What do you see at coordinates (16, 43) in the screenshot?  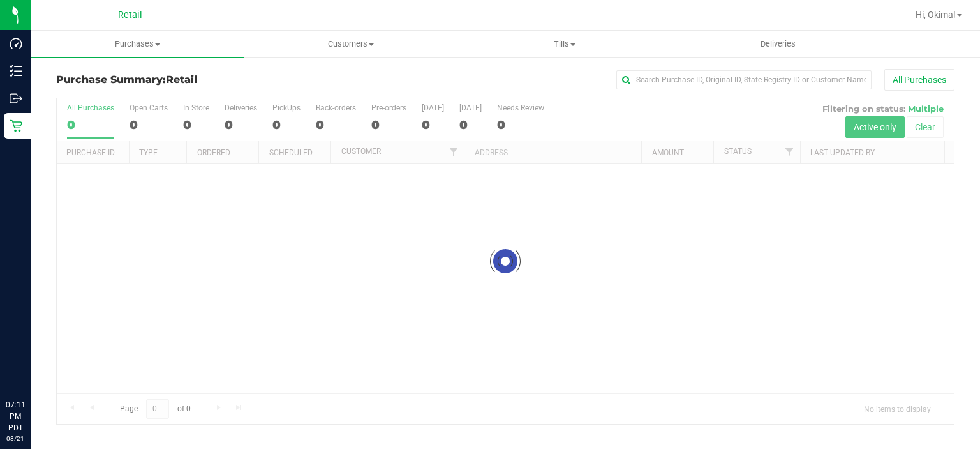 I see `inline-svg: Dashboard` at bounding box center [16, 43].